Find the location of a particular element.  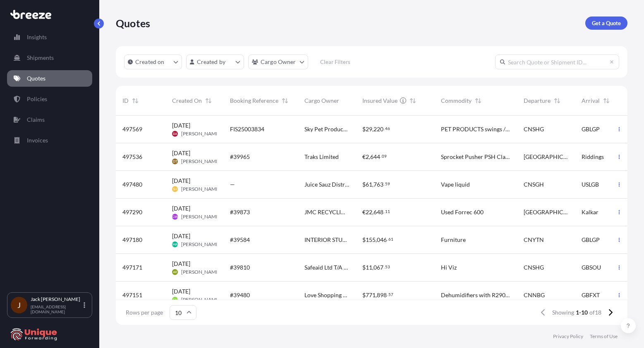

span: #39584 is located at coordinates (240, 240).